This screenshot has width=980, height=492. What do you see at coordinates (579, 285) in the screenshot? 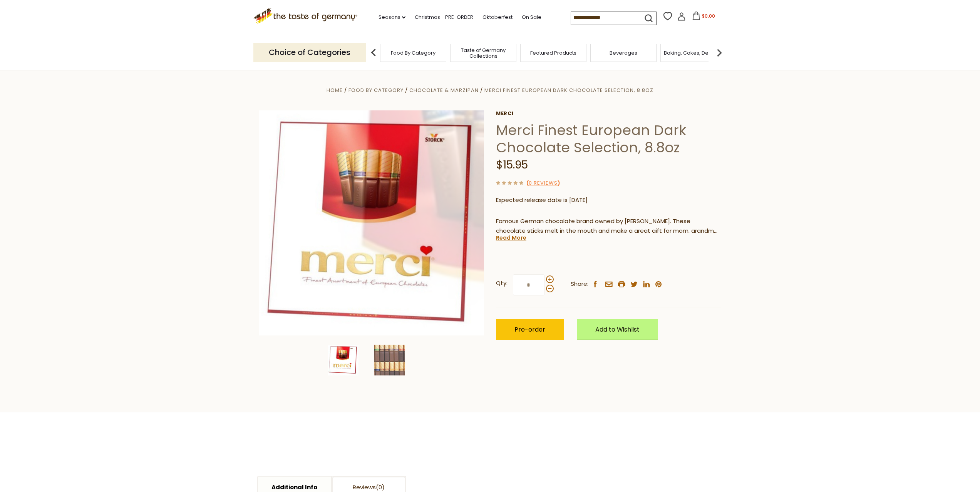
I see `span: Share:` at bounding box center [579, 285].